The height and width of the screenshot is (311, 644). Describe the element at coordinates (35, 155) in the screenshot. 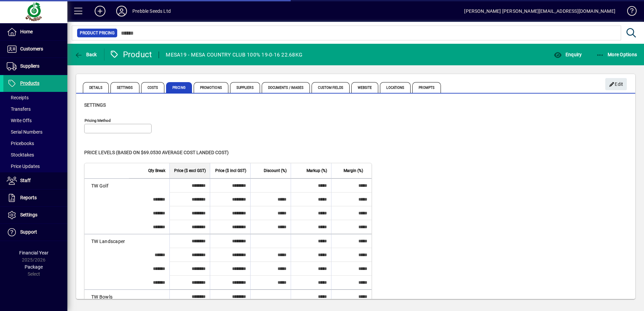

I see `a: Stocktakes` at that location.